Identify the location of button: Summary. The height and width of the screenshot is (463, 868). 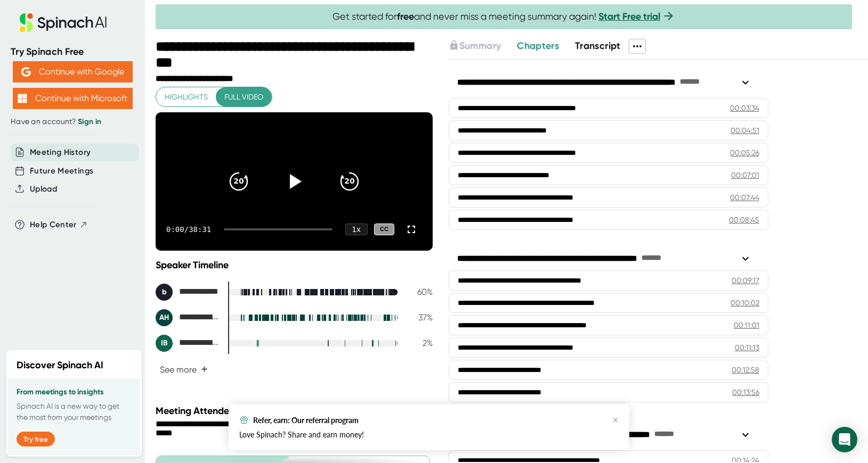
(475, 46).